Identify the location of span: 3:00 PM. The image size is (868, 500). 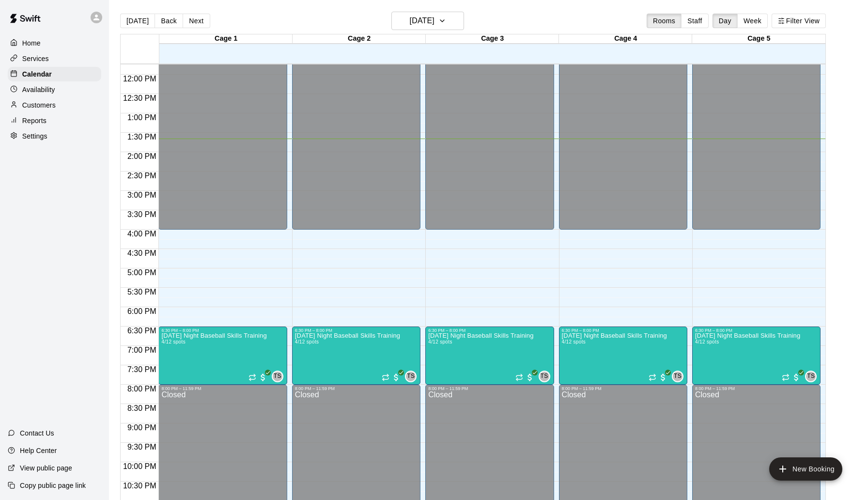
(142, 195).